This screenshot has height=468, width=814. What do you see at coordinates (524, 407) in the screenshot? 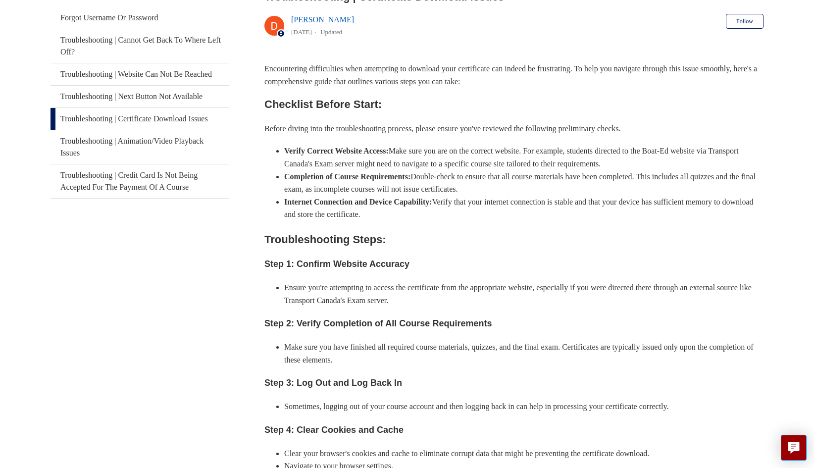
I see `li: Sometimes, logging out of your course account and then logging back in can help in processing you...` at bounding box center [524, 407].